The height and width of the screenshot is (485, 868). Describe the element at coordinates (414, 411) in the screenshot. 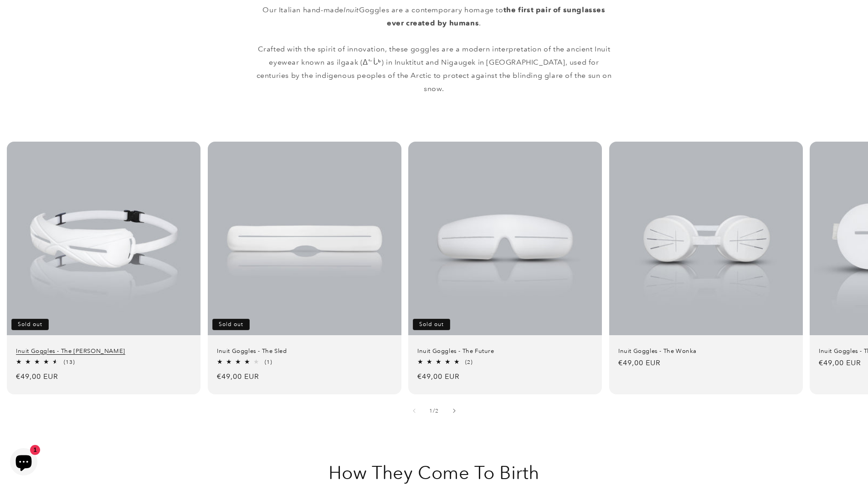

I see `button: Slide left` at that location.